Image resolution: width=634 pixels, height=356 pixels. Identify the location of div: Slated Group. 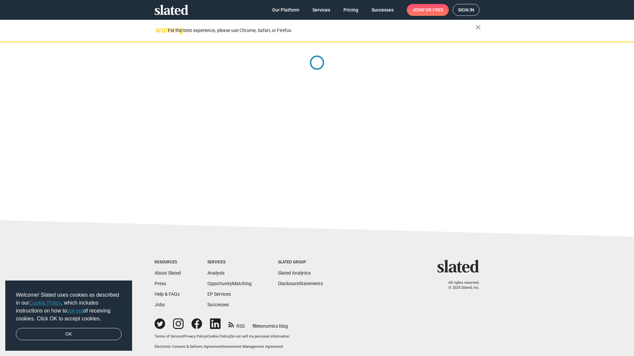
(300, 263).